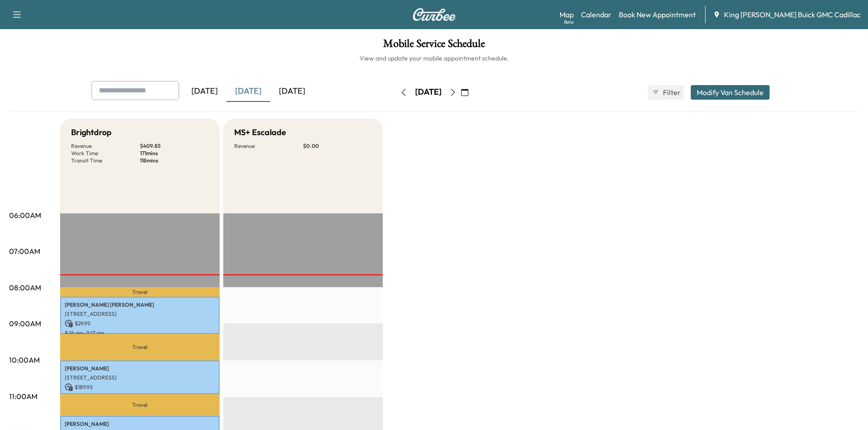 This screenshot has height=430, width=868. I want to click on p: $ 189.95, so click(140, 387).